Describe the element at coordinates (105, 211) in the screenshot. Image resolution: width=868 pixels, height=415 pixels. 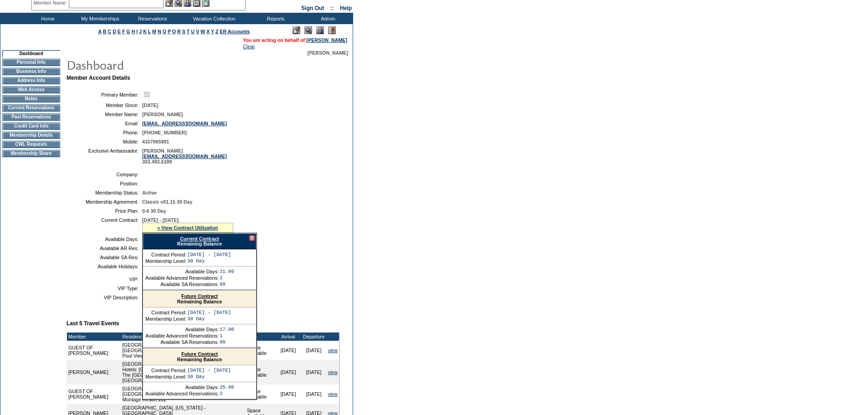
I see `td: Price Plan:` at that location.